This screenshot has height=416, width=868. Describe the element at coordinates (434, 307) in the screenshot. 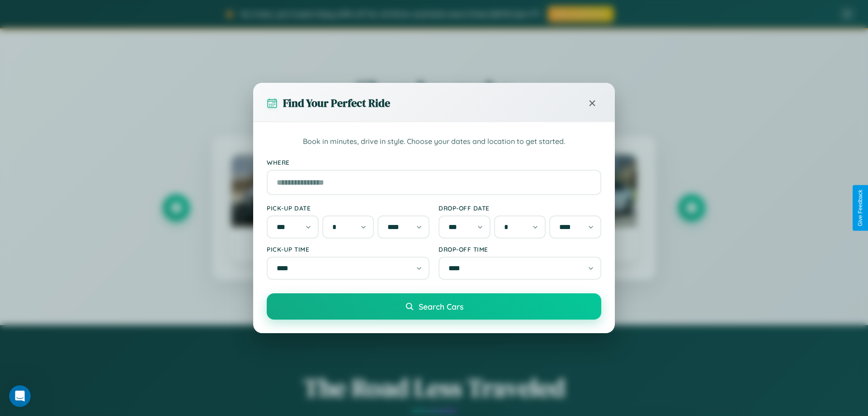

I see `button: Search Cars` at that location.